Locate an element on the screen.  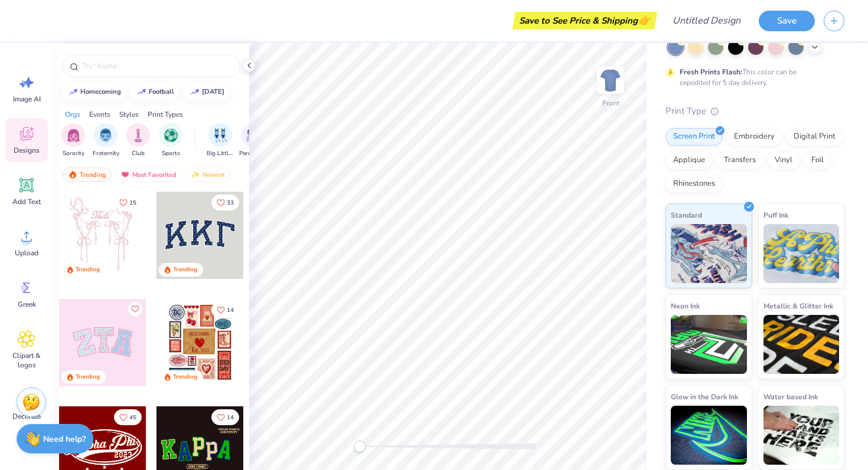
img: Club Image is located at coordinates (138, 135).